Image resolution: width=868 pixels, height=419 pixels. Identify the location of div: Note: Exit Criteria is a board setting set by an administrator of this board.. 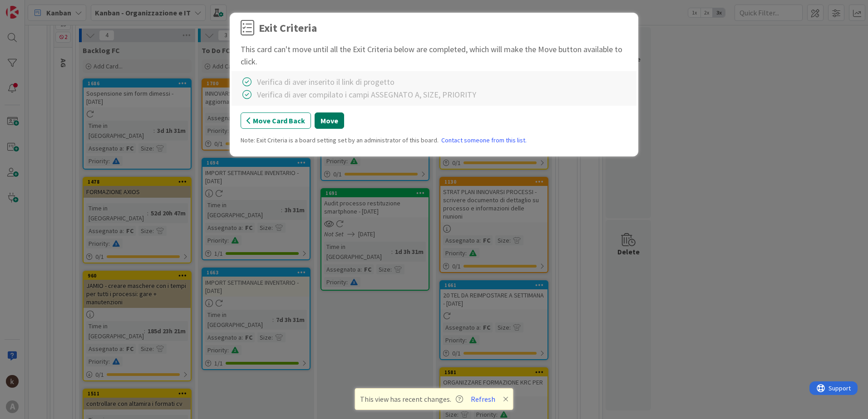
(434, 140).